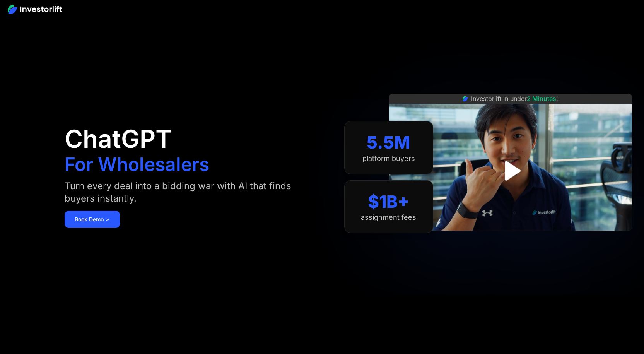 The image size is (644, 354). Describe the element at coordinates (514, 98) in the screenshot. I see `div: Investorlift in under !` at that location.